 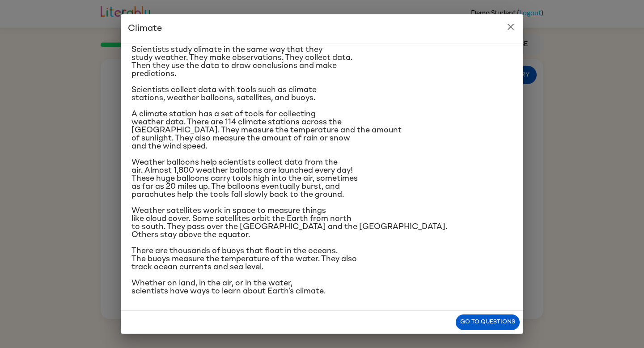 What do you see at coordinates (224, 94) in the screenshot?
I see `span: Scientists collect data with tools such as climate stations, weather balloons, satellites, and bu...` at bounding box center [224, 94].